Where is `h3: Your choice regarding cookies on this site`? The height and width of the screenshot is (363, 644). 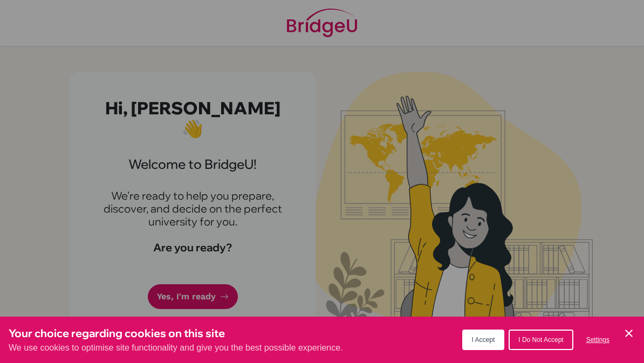
h3: Your choice regarding cookies on this site is located at coordinates (176, 334).